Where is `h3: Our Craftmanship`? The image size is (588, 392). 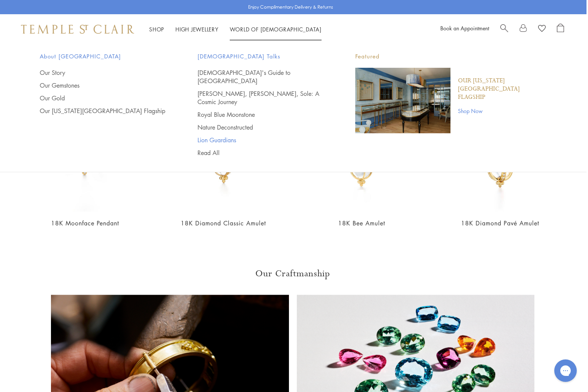 h3: Our Craftmanship is located at coordinates (293, 274).